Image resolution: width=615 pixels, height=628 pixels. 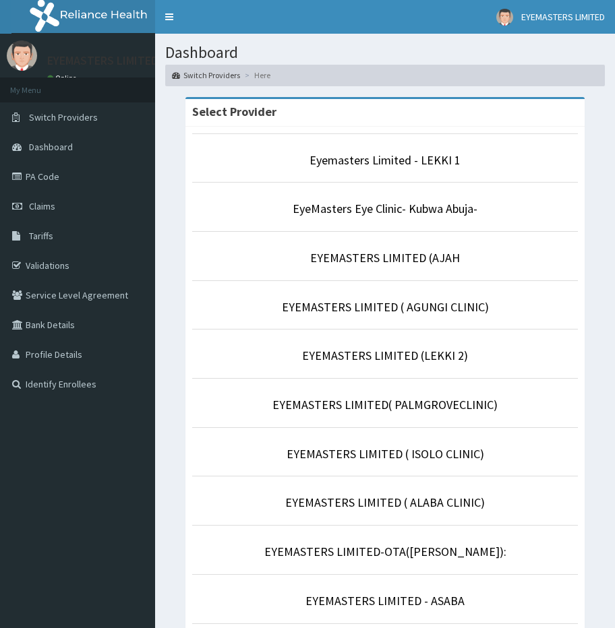 What do you see at coordinates (385, 454) in the screenshot?
I see `a: EYEMASTERS LIMITED ( ISOLO CLINIC)` at bounding box center [385, 454].